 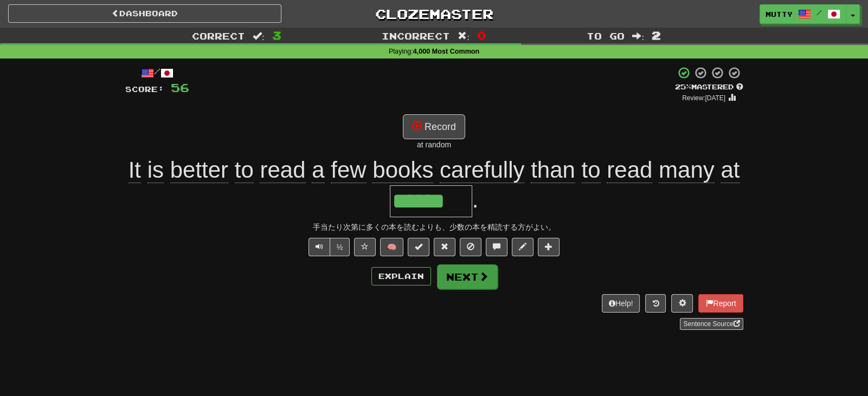 What do you see at coordinates (156, 170) in the screenshot?
I see `span: is` at bounding box center [156, 170].